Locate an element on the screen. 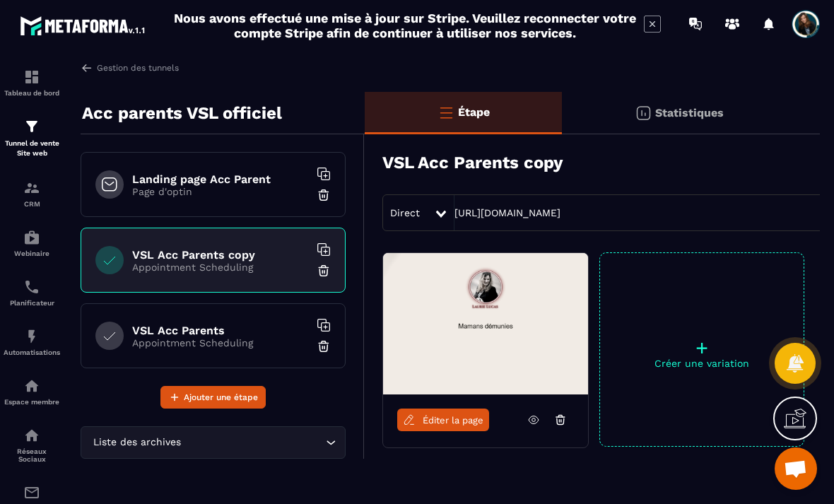 Image resolution: width=834 pixels, height=504 pixels. input: Search for option is located at coordinates (253, 443).